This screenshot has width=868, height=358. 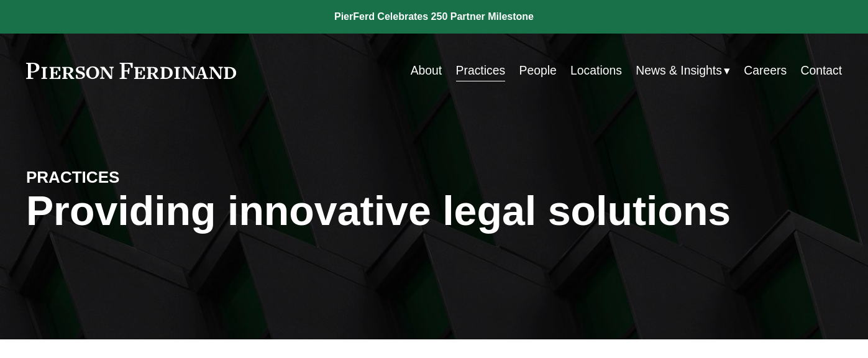 What do you see at coordinates (596, 70) in the screenshot?
I see `a: Locations` at bounding box center [596, 70].